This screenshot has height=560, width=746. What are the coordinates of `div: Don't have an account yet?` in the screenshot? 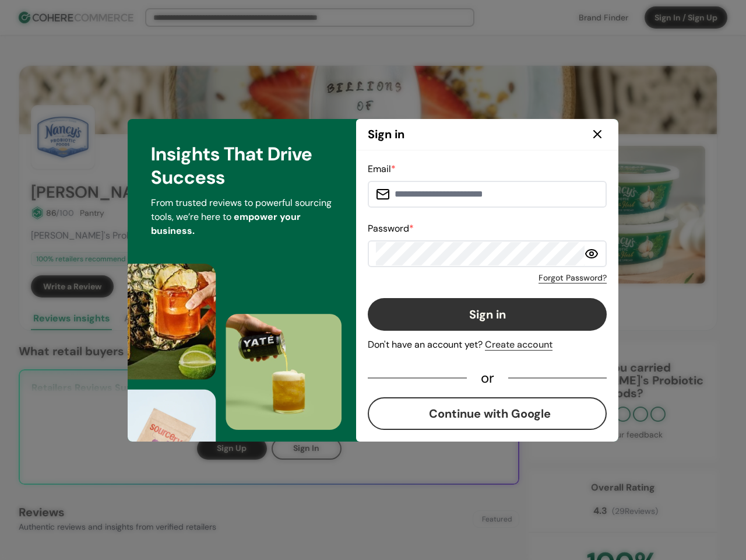 It's located at (487, 345).